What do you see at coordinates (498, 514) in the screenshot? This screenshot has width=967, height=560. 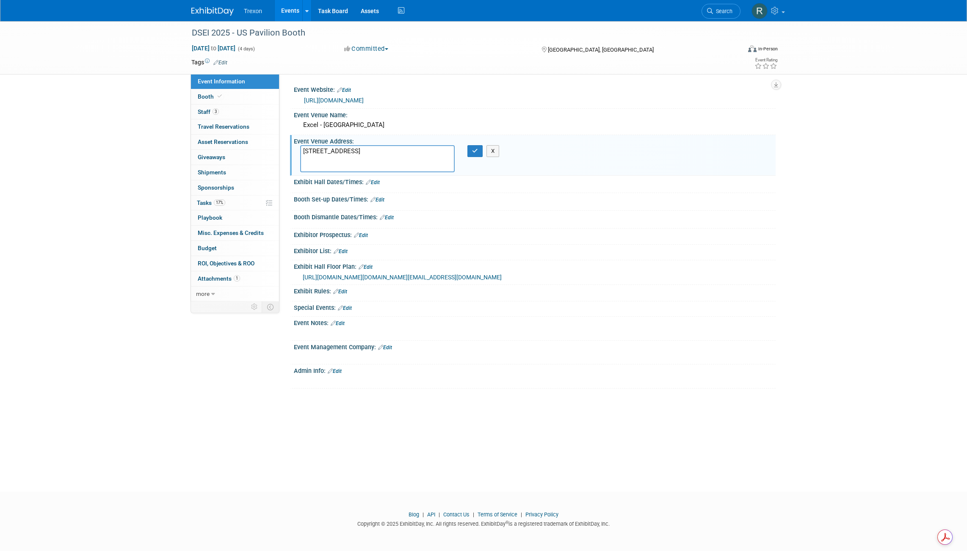 I see `a: Terms of Service` at bounding box center [498, 514].